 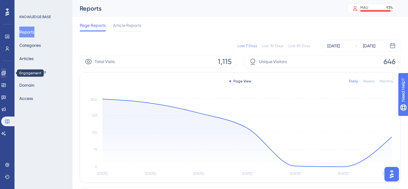 What do you see at coordinates (273, 62) in the screenshot?
I see `span: Unique Visitors` at bounding box center [273, 62].